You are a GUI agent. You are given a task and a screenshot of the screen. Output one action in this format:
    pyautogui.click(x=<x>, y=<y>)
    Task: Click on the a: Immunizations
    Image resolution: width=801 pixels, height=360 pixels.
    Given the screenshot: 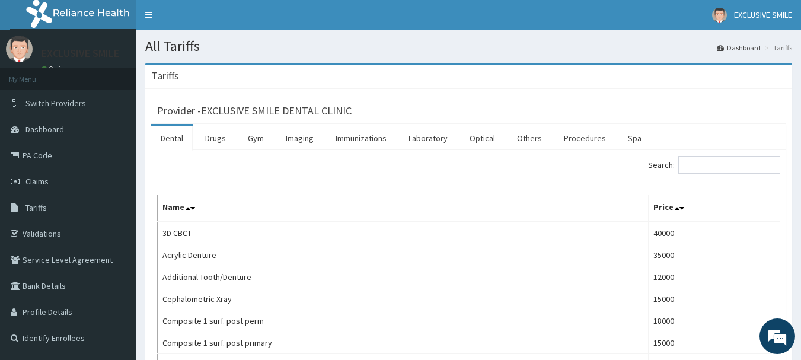 What is the action you would take?
    pyautogui.click(x=361, y=138)
    